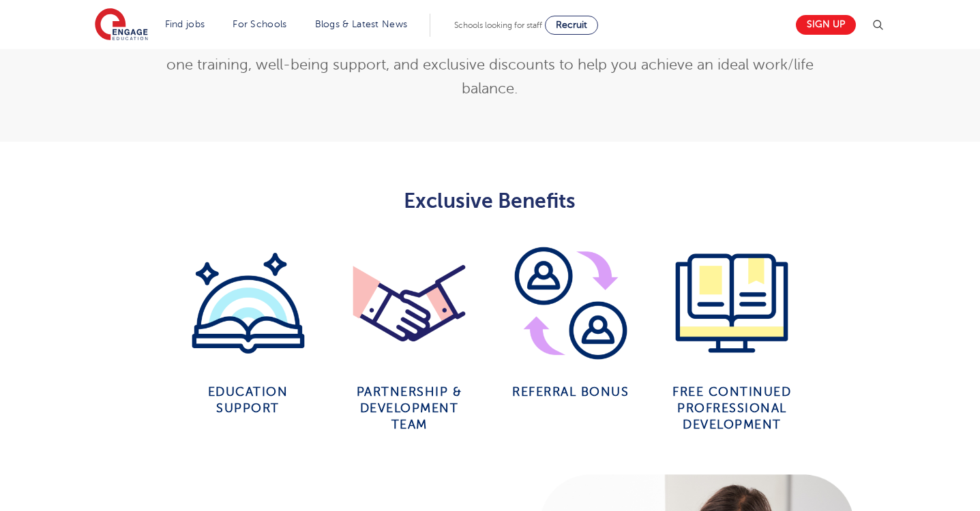  Describe the element at coordinates (732, 408) in the screenshot. I see `span: Free continued Profressional development` at that location.